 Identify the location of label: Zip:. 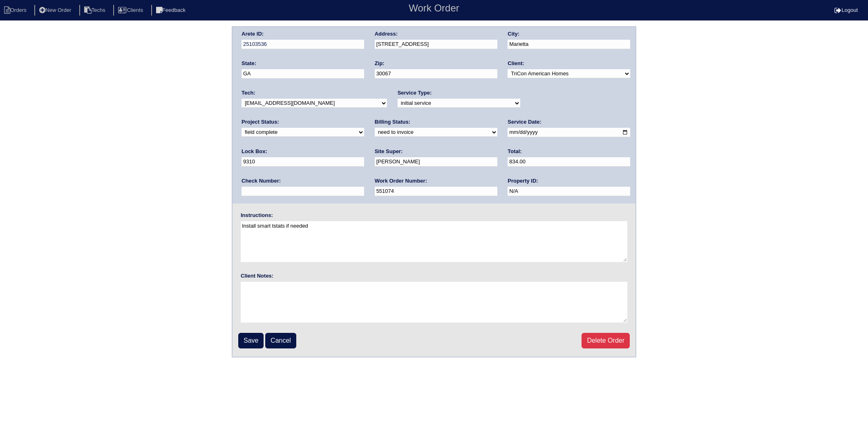
(379, 63).